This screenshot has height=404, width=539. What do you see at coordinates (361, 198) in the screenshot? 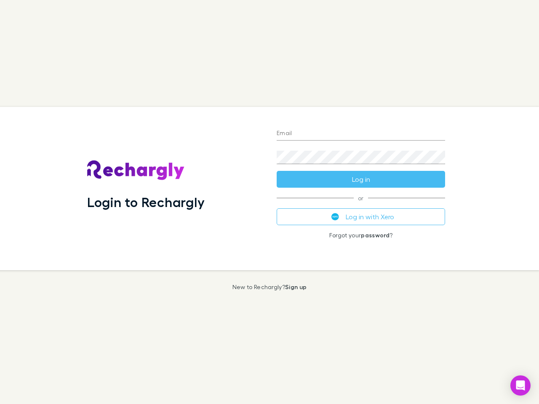
I see `span: or` at bounding box center [361, 198].